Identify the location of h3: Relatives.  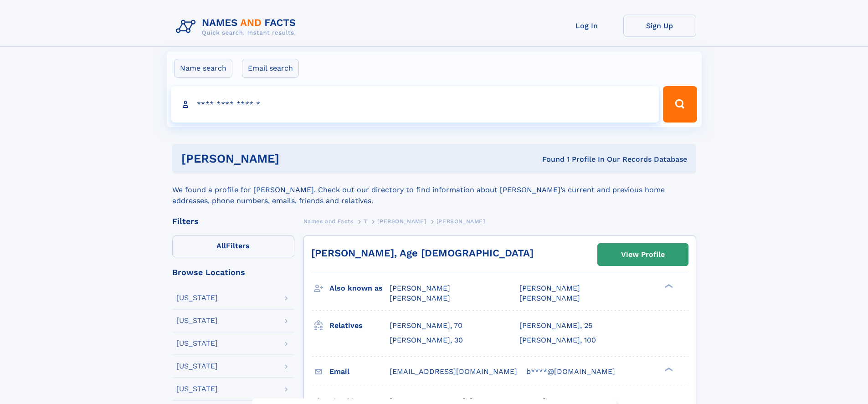
(360, 325).